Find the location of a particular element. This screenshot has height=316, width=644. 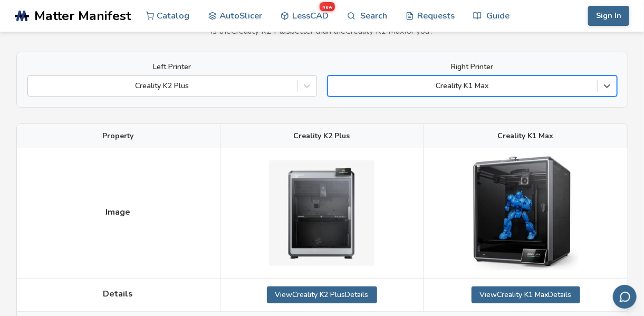

button: Send feedback via email is located at coordinates (625, 297).